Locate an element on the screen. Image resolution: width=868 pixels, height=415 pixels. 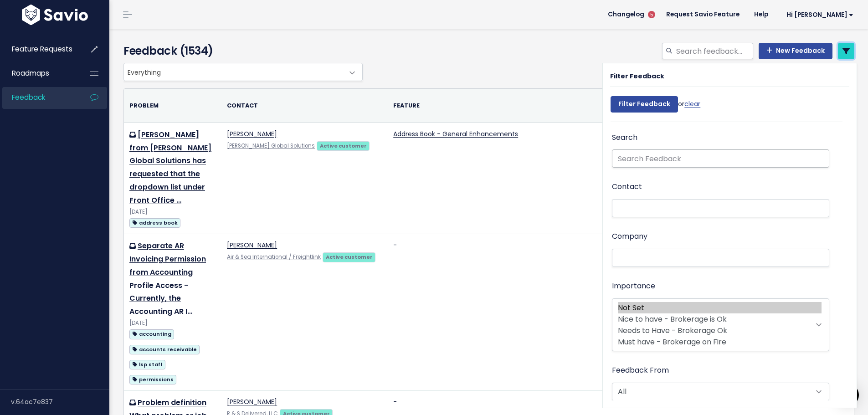
input: Search Feedback is located at coordinates (720, 158).